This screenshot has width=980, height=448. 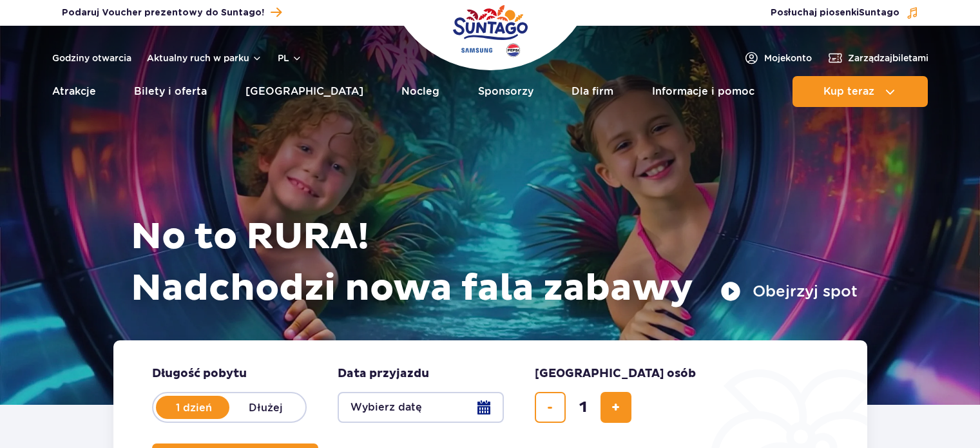 I want to click on button: Kup teraz, so click(x=861, y=91).